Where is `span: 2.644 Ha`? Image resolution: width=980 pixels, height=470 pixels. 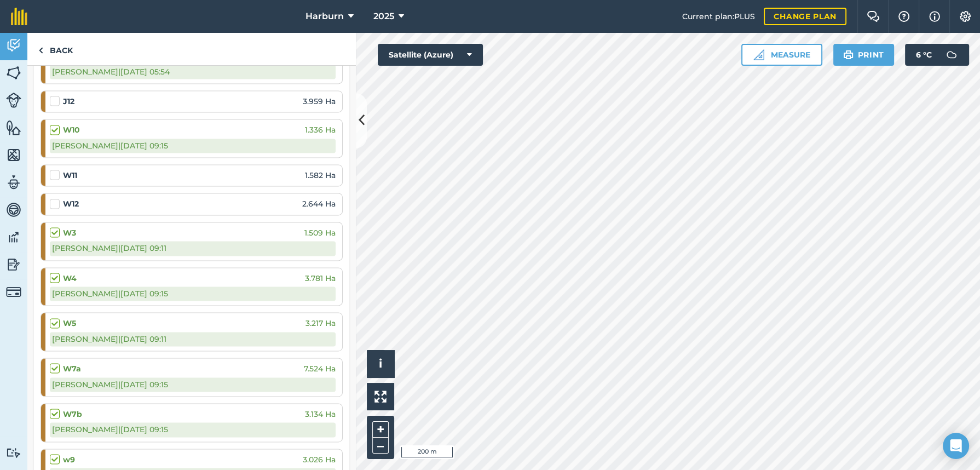
span: 2.644 Ha is located at coordinates (319, 204).